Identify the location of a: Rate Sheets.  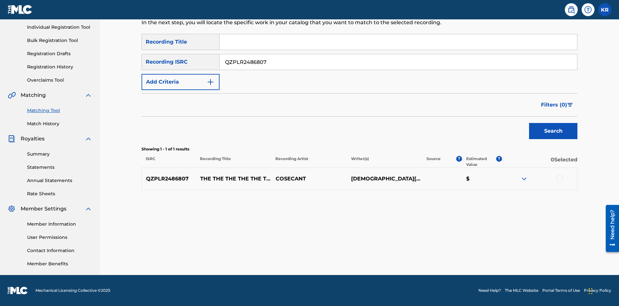
(60, 193).